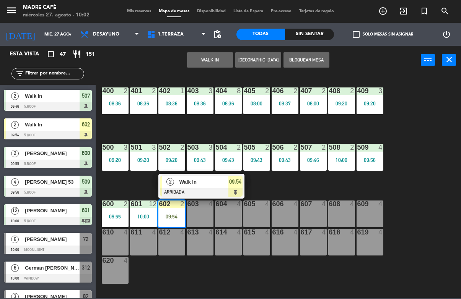 The width and height of the screenshot is (461, 299). Describe the element at coordinates (54, 74) in the screenshot. I see `input: Filtrar por nombre...` at that location.